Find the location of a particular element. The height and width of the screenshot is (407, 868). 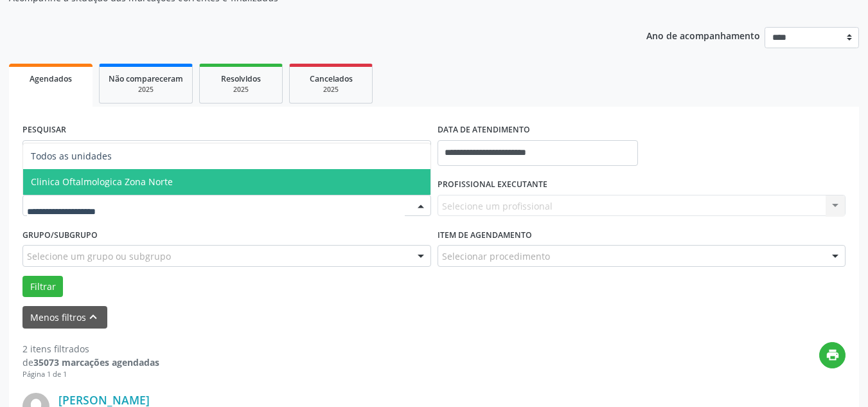

i: keyboard_arrow_up is located at coordinates (93, 317).